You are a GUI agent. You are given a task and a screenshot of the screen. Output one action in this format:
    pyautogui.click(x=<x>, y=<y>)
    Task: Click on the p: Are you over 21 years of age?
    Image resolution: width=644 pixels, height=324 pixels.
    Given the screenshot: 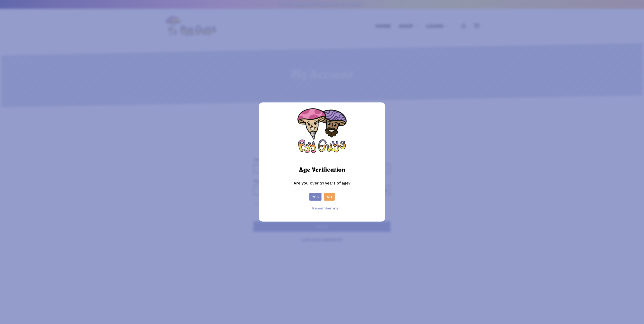 What is the action you would take?
    pyautogui.click(x=322, y=186)
    